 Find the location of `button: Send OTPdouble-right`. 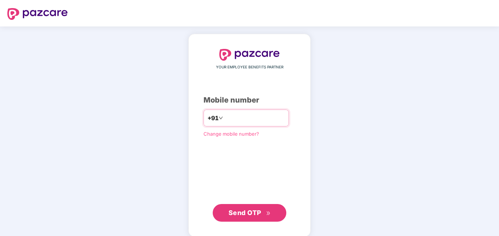

button: Send OTPdouble-right is located at coordinates (249, 213).